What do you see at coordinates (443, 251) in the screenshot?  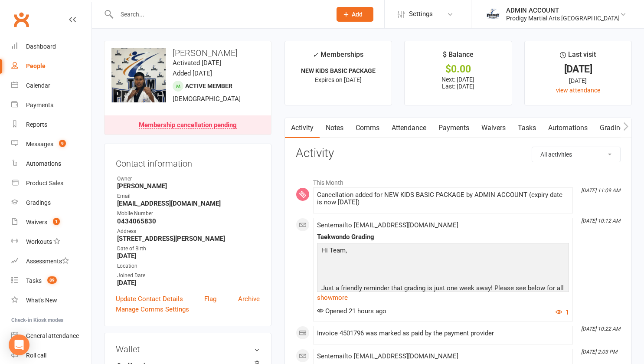 I see `p: Hi Team,` at bounding box center [443, 251].